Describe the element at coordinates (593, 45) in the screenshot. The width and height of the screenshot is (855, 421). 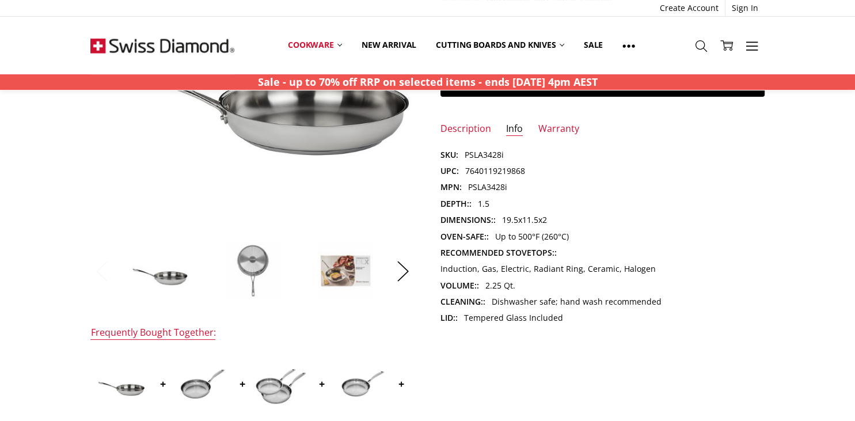
I see `a: Sale` at that location.